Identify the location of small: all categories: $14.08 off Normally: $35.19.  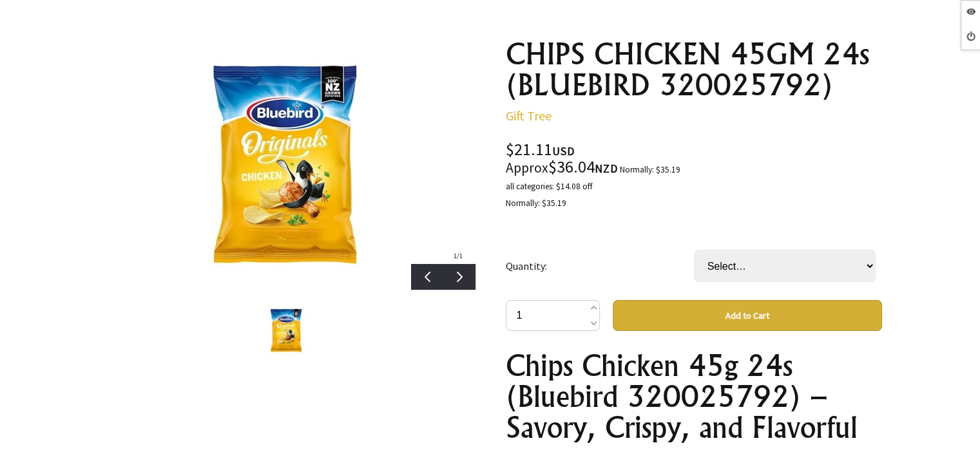
(549, 195).